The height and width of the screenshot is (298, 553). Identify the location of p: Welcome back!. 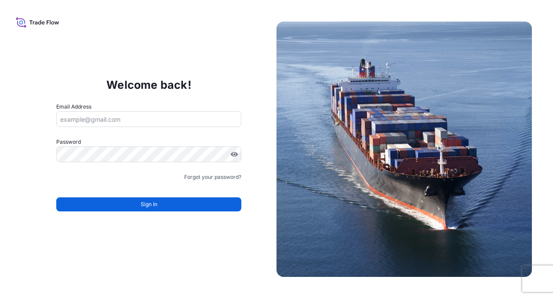
(149, 85).